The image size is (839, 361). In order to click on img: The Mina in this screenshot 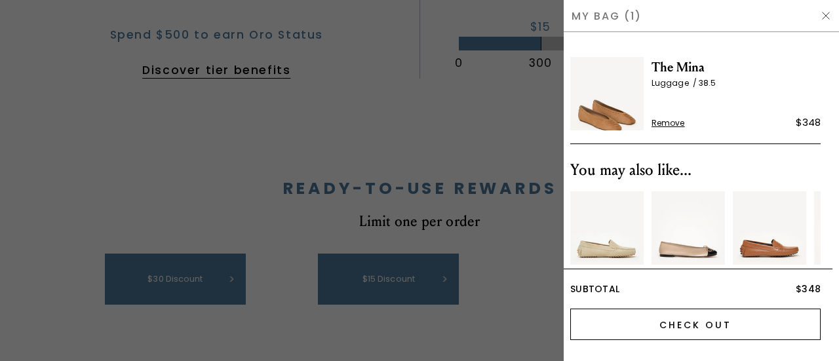, I will do `click(607, 94)`.